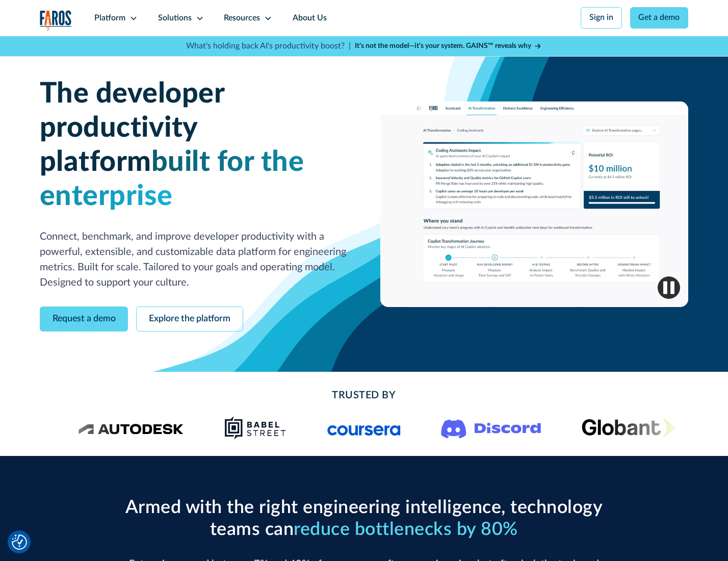  Describe the element at coordinates (84, 319) in the screenshot. I see `a: Request a demo` at that location.